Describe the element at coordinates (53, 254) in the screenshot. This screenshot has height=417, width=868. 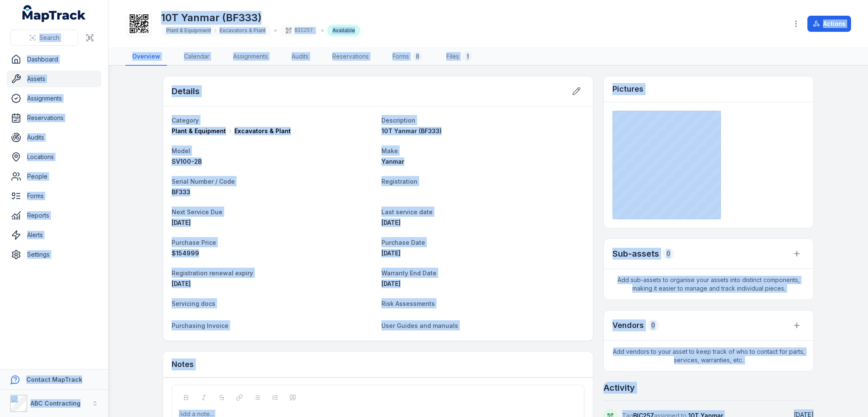
I see `a: Settings` at that location.